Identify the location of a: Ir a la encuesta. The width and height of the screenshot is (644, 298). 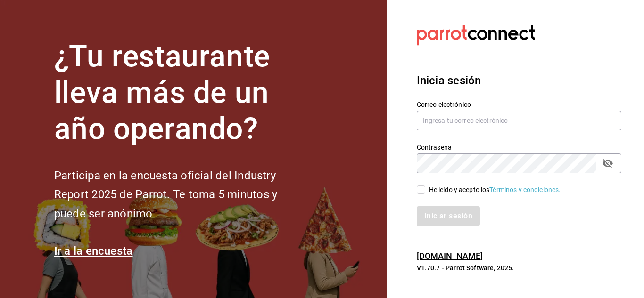
(94, 251).